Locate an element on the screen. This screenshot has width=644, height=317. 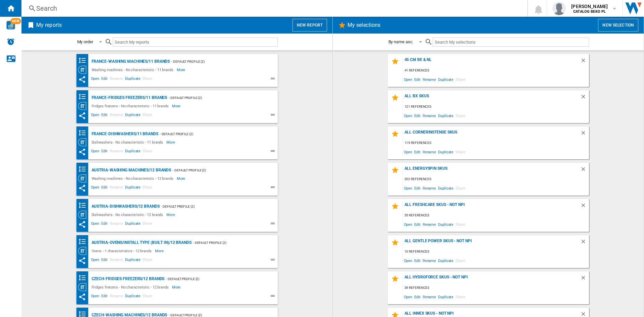
div: Fridges freezers - No characteristic - 12 brands is located at coordinates (131, 287).